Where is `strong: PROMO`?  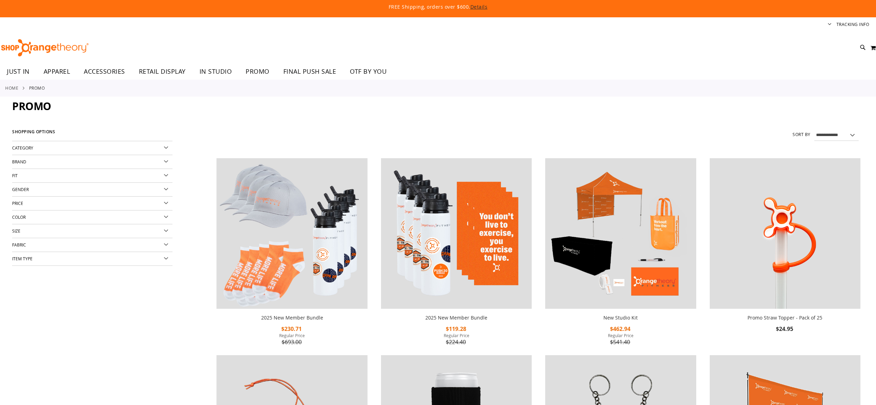 strong: PROMO is located at coordinates (37, 88).